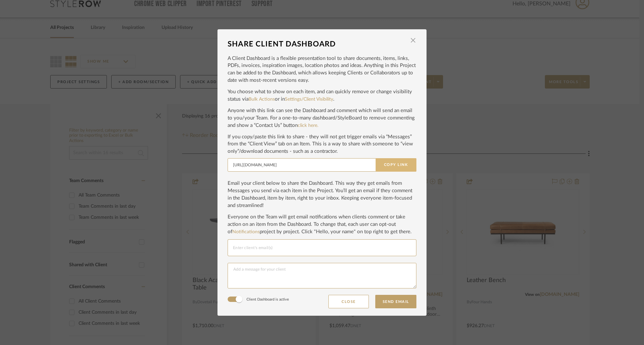  I want to click on a: Bulk Actions, so click(262, 99).